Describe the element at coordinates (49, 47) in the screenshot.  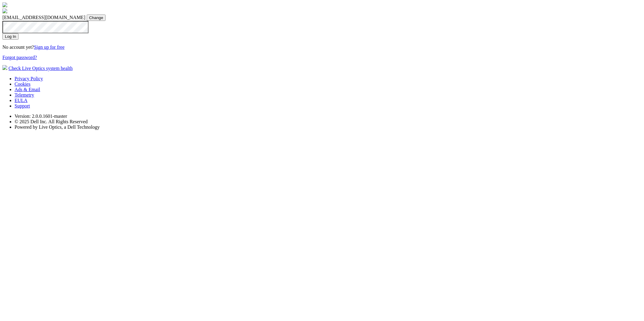
I see `a: Sign up for free` at that location.